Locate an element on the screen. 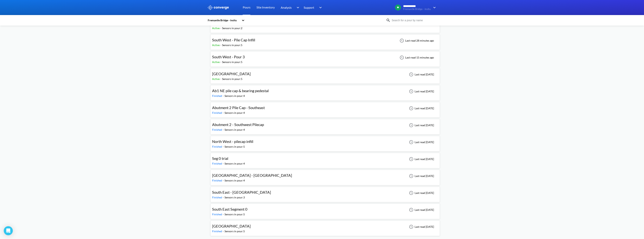 This screenshot has height=239, width=644. img: icon-search.svg is located at coordinates (388, 20).